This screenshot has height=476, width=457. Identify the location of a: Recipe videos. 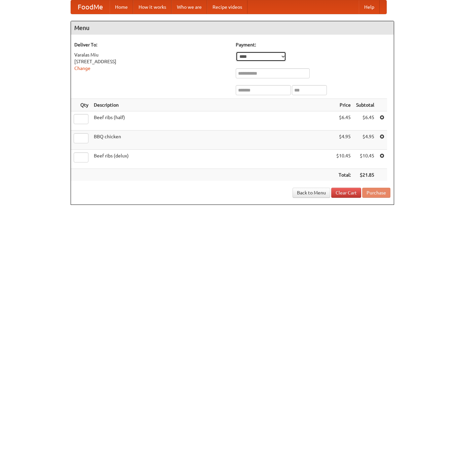
(228, 7).